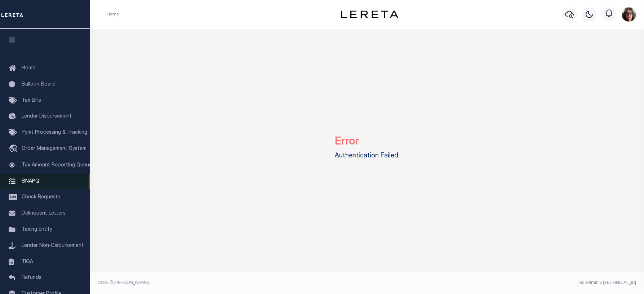 The image size is (644, 294). I want to click on span: Order Management System, so click(54, 149).